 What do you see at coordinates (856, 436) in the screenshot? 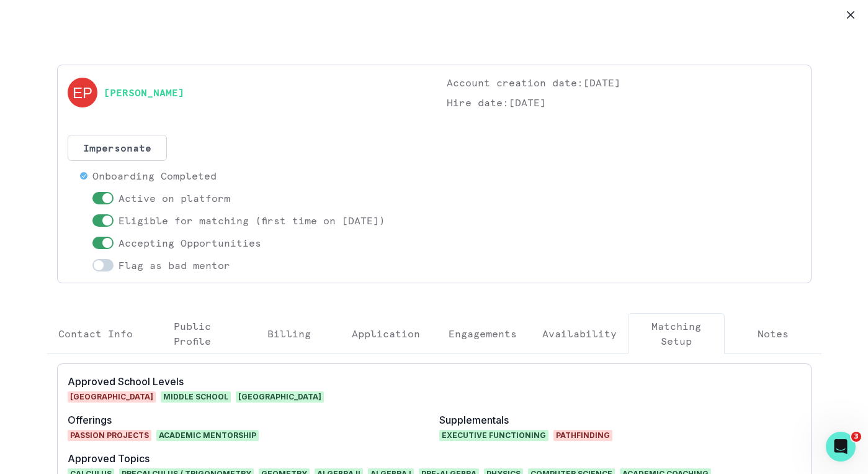
I see `span: 3` at bounding box center [856, 436].